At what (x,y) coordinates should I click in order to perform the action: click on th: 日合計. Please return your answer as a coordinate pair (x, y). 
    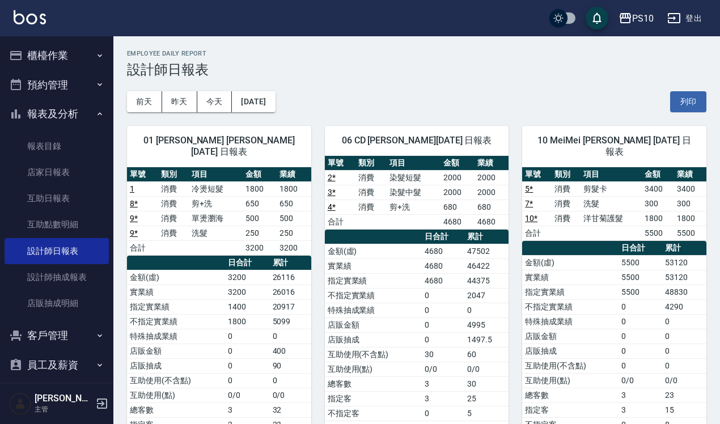
    Looking at the image, I should click on (247, 263).